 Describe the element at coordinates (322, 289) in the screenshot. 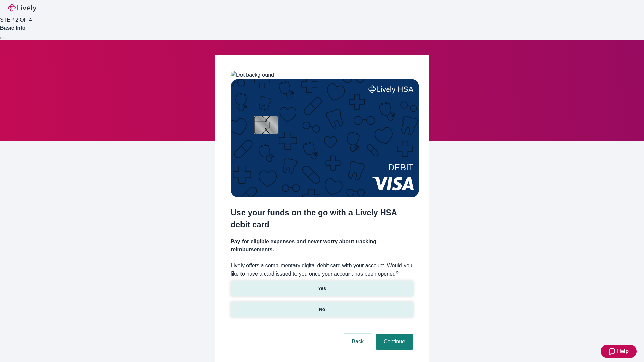

I see `button: Yes` at that location.